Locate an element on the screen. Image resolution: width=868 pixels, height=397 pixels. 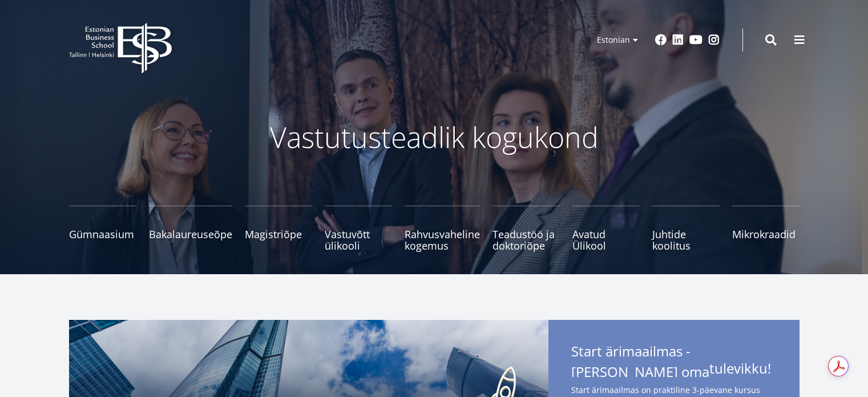
a: Bakalaureuseõpe is located at coordinates (190, 229).